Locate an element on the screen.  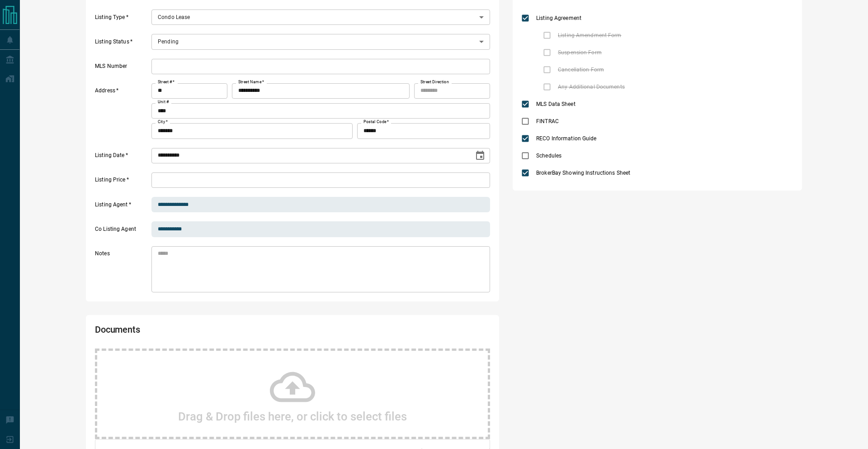
button: Choose date, selected date is Aug 15, 2025 is located at coordinates (480, 155).